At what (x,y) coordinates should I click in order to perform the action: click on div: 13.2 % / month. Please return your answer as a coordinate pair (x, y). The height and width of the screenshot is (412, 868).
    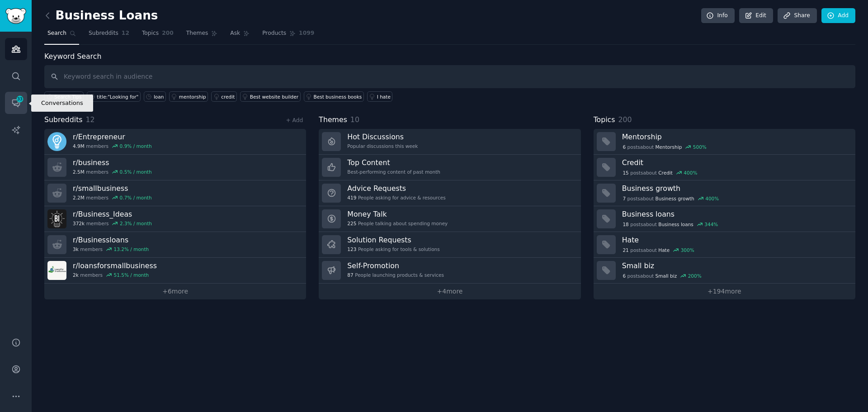
    Looking at the image, I should click on (131, 249).